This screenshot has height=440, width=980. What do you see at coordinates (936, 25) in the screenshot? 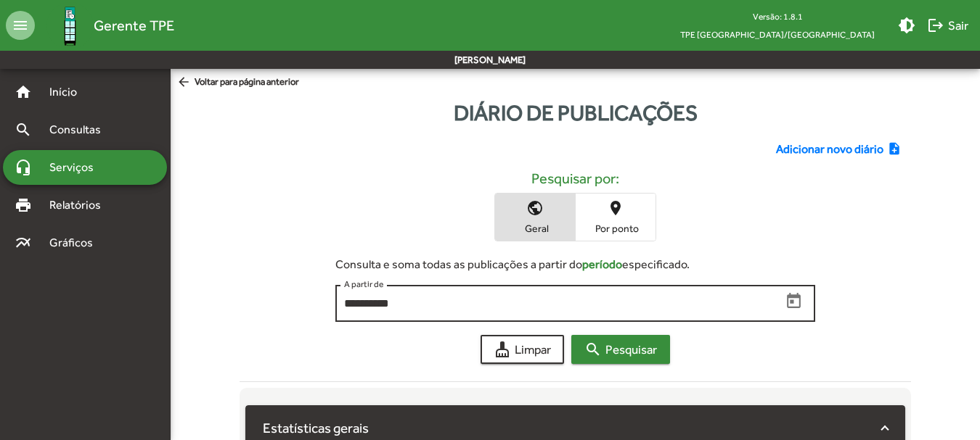
I see `mat-icon: logout` at bounding box center [936, 25].